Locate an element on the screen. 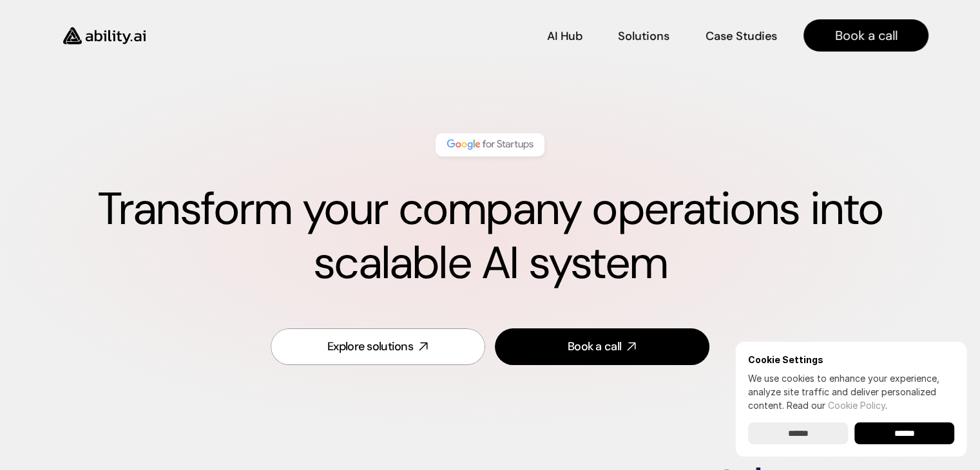  span: Read our . is located at coordinates (837, 405).